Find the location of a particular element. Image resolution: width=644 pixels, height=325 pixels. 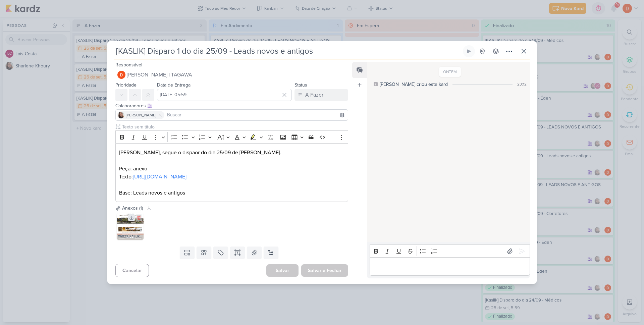

label: Data de Entrega is located at coordinates (174, 85).